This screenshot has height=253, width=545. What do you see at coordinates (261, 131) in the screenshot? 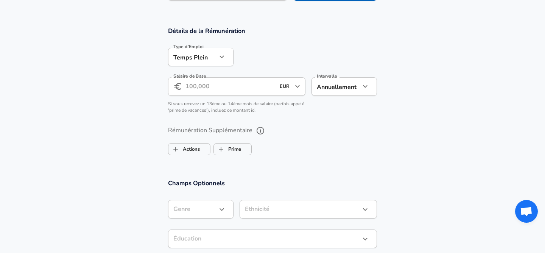
I see `button: help` at bounding box center [261, 131].